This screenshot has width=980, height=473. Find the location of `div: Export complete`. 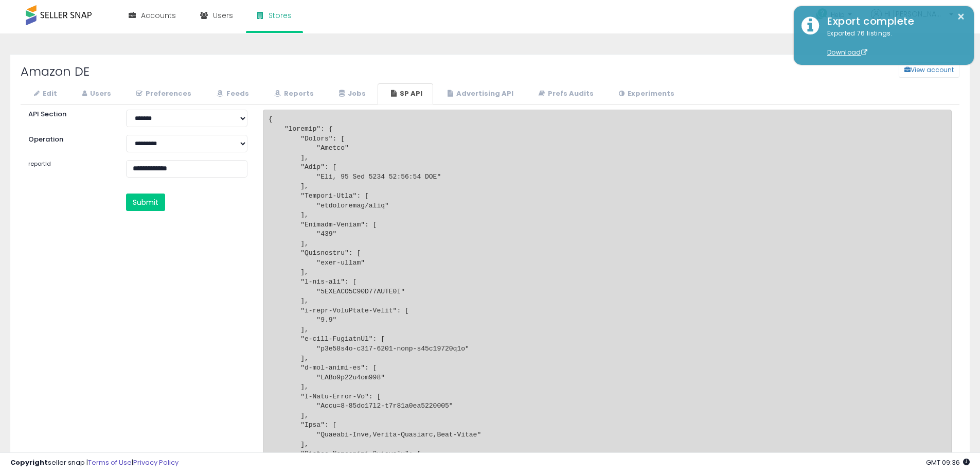

div: Export complete is located at coordinates (893, 22).